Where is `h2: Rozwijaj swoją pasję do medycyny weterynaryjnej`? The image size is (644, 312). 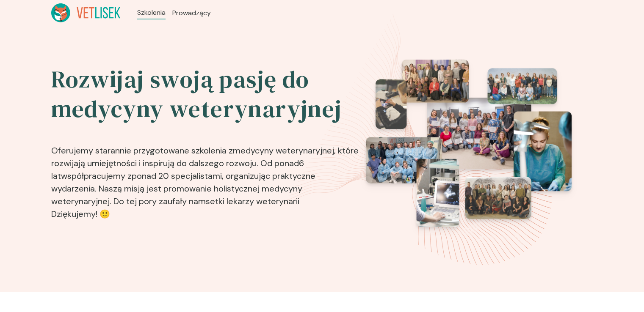 h2: Rozwijaj swoją pasję do medycyny weterynaryjnej is located at coordinates (206, 95).